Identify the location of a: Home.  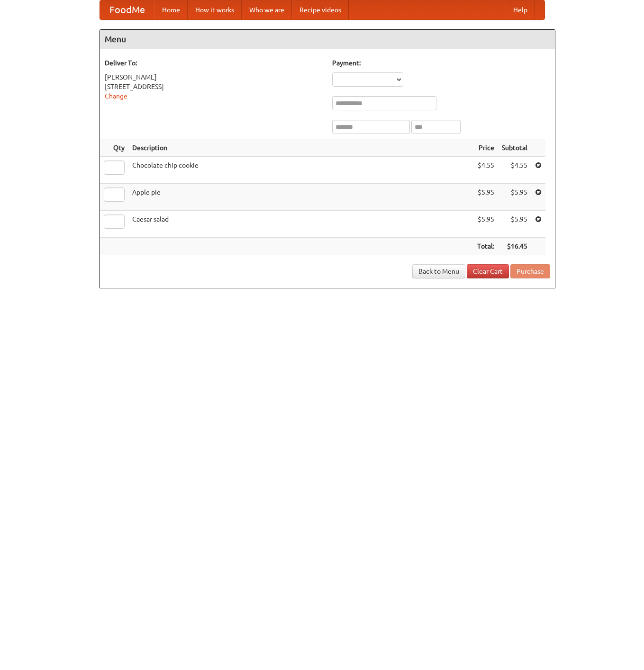
(171, 10).